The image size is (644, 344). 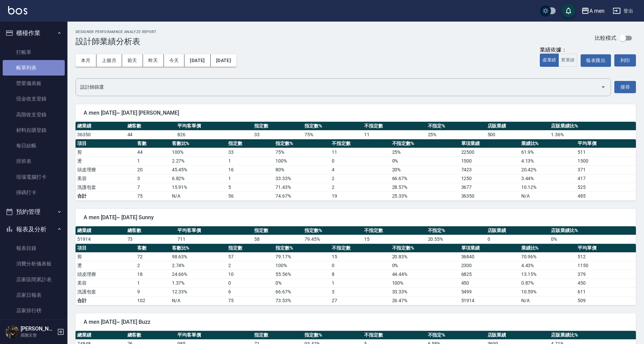 I want to click on a: 店家區間累計表, so click(x=34, y=279).